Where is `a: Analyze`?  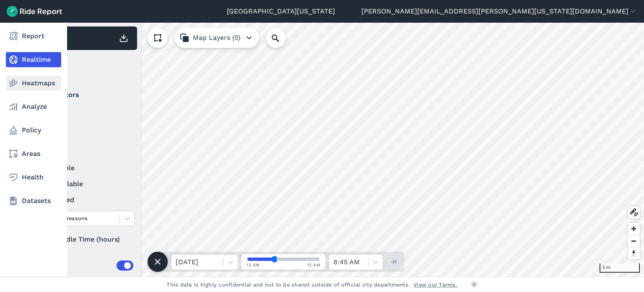
a: Analyze is located at coordinates (33, 107).